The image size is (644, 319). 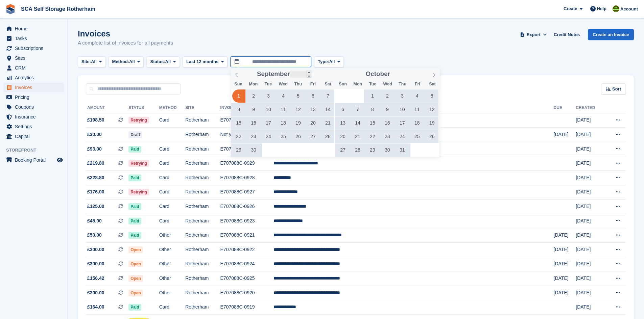 I want to click on span: September 2, 2024, so click(x=253, y=96).